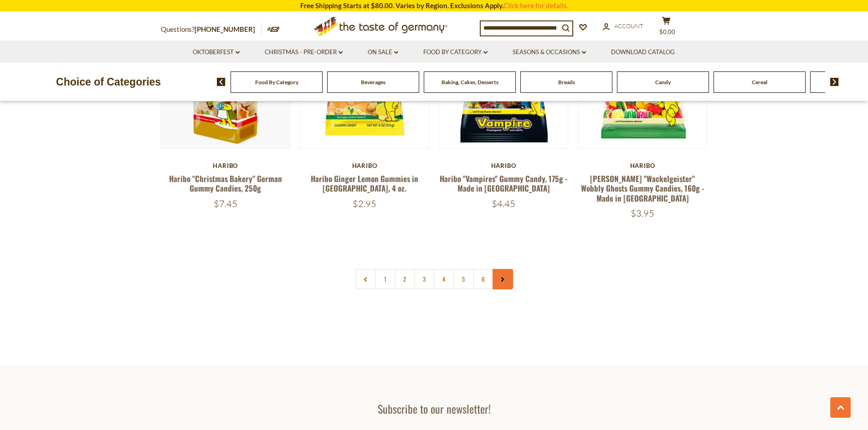 The width and height of the screenshot is (868, 430). I want to click on a: Beverages, so click(373, 82).